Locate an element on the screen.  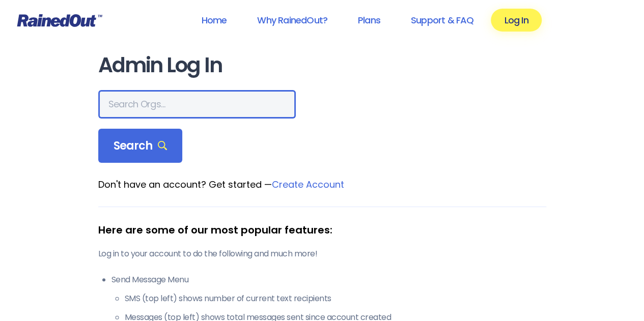
li: SMS (top left) shows number of current text recipients is located at coordinates (336, 299).